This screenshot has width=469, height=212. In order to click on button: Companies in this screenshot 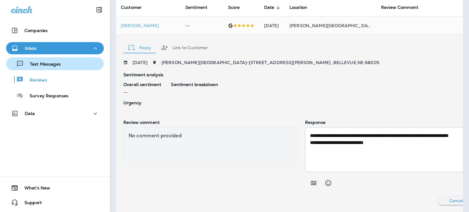, I will do `click(55, 31)`.